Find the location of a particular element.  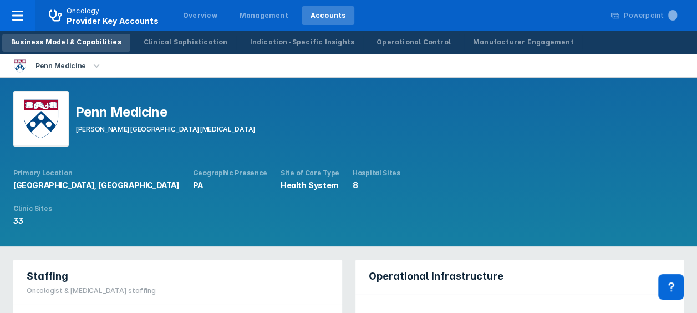

a: Operational Control is located at coordinates (414, 43).